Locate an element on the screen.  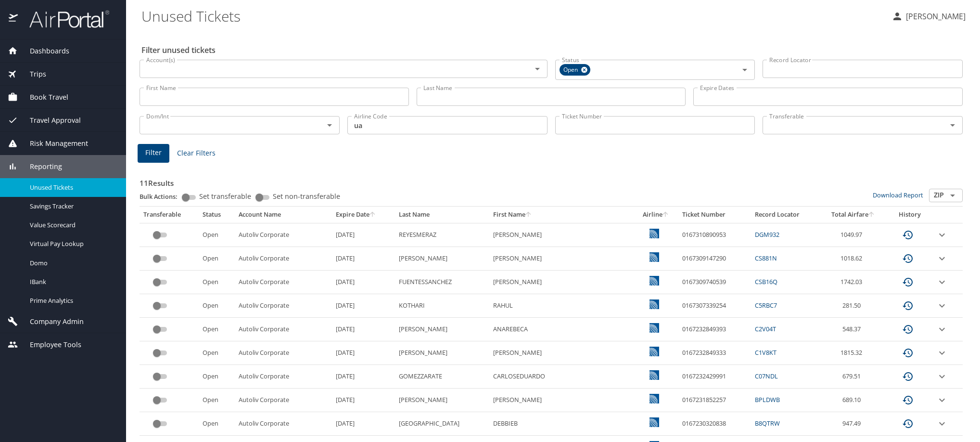
th: Ticket Number is located at coordinates (714, 215).